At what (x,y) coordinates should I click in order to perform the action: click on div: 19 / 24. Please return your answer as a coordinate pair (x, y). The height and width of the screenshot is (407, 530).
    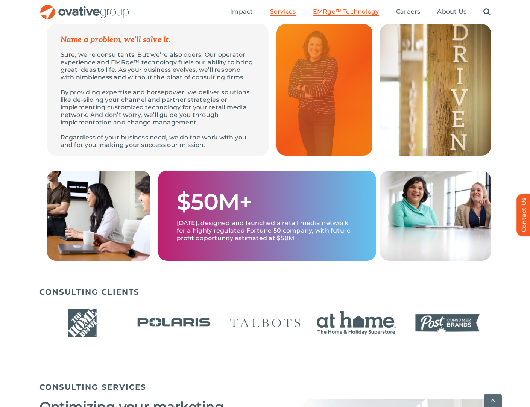
    Looking at the image, I should click on (356, 324).